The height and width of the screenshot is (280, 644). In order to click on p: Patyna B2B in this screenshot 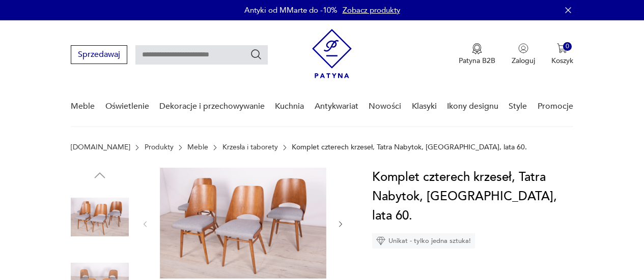, I will do `click(477, 61)`.